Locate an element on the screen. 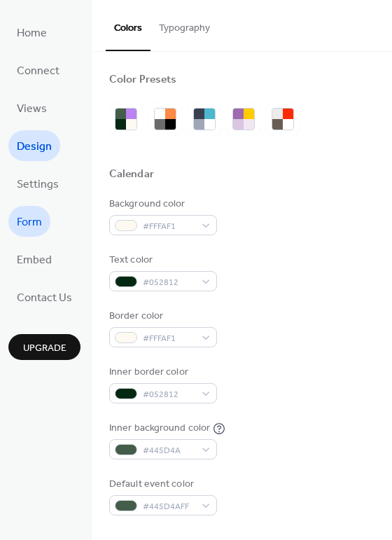 This screenshot has width=392, height=540. span: Form is located at coordinates (29, 223).